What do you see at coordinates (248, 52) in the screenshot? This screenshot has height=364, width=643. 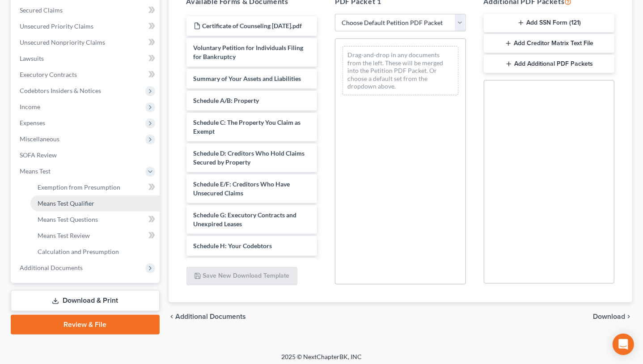 I see `span: Voluntary Petition for Individuals Filing for Bankruptcy` at bounding box center [248, 52].